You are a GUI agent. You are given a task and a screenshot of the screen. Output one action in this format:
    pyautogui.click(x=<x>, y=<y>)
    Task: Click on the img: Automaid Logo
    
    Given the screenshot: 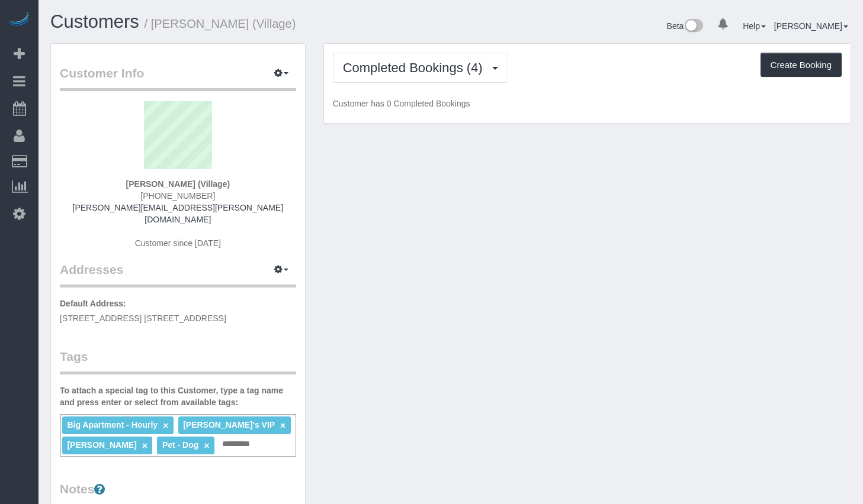 What is the action you would take?
    pyautogui.click(x=19, y=20)
    